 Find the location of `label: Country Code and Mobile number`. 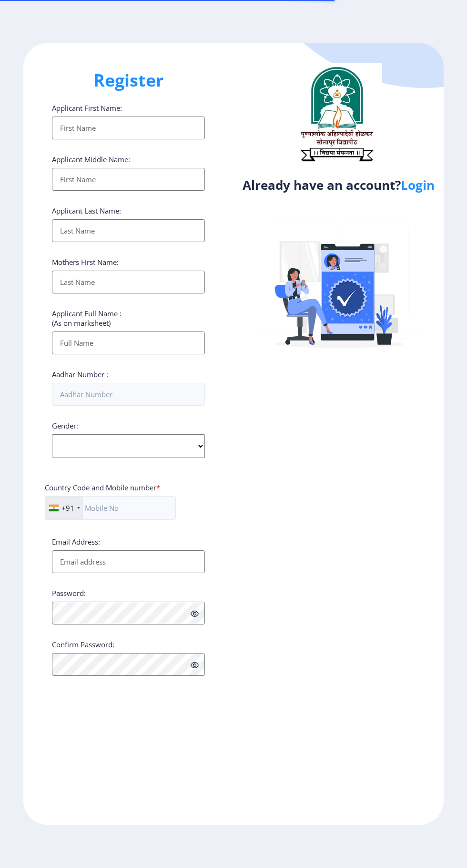

label: Country Code and Mobile number is located at coordinates (102, 487).